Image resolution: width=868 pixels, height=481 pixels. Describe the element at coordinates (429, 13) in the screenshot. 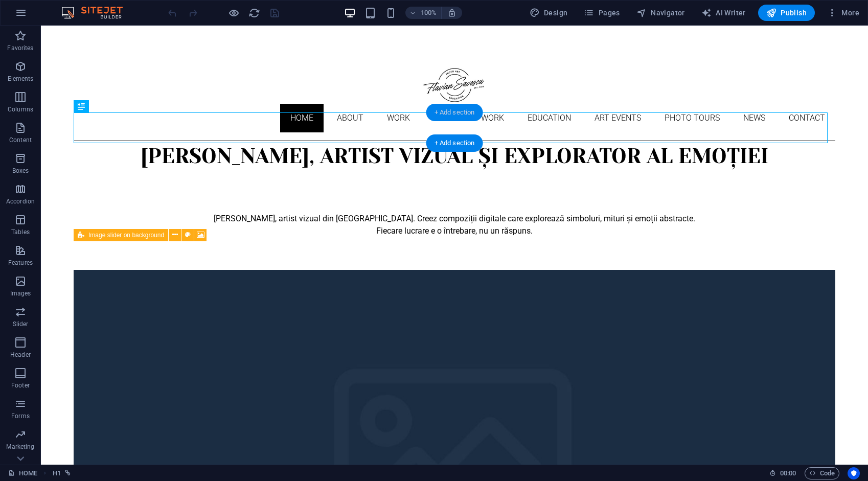

I see `h6: 100%` at that location.